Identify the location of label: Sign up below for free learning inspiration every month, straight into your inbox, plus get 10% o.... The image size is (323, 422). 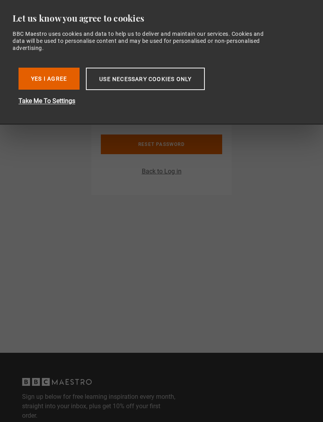
(109, 407).